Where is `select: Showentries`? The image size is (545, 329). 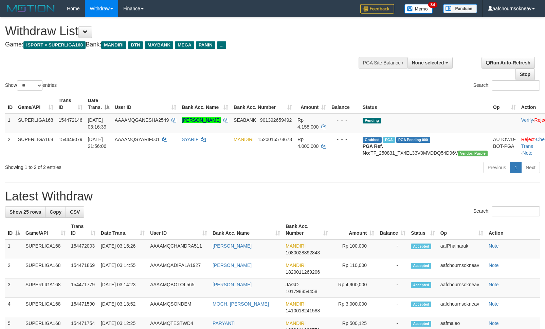 select: Showentries is located at coordinates (30, 86).